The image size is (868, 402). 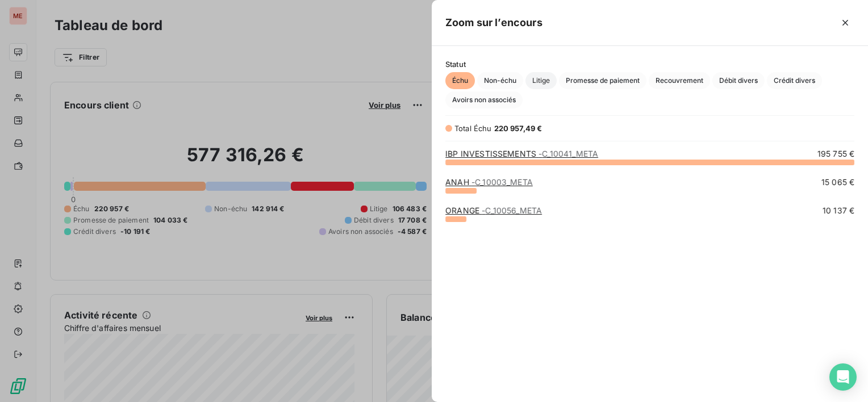 I want to click on span: Statut, so click(x=650, y=64).